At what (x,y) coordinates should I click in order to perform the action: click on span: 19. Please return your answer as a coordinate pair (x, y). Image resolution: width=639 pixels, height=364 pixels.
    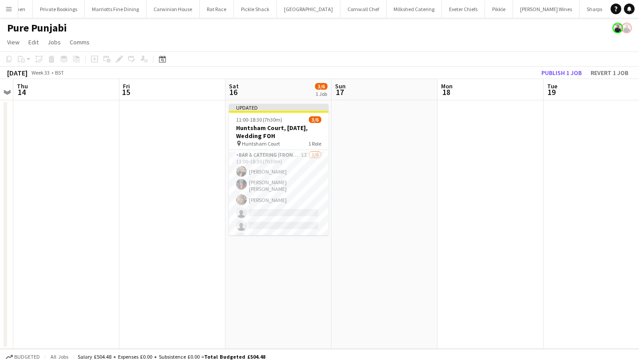
    Looking at the image, I should click on (552, 92).